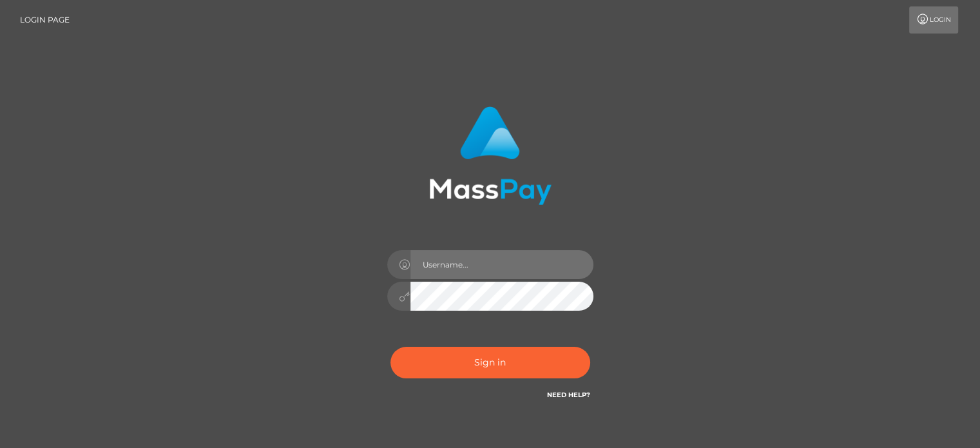 The height and width of the screenshot is (448, 980). I want to click on input: Username..., so click(502, 264).